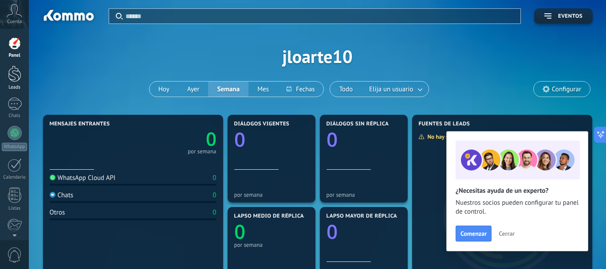 The height and width of the screenshot is (269, 606). I want to click on button: Fechas, so click(301, 89).